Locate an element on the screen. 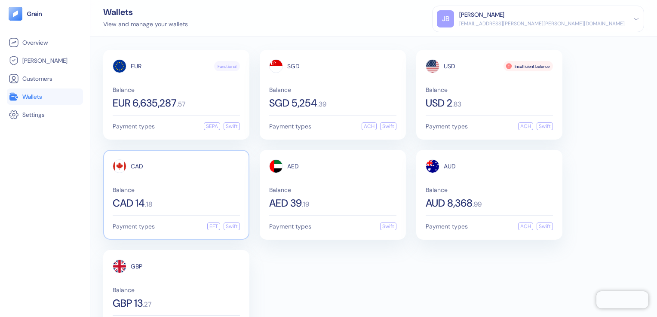 The image size is (657, 317). div: EFT is located at coordinates (214, 227).